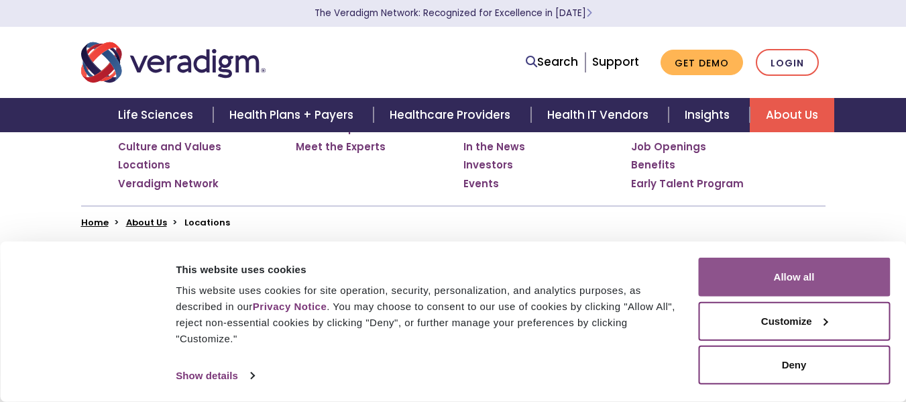  Describe the element at coordinates (293, 115) in the screenshot. I see `a: Health Plans + Payers` at that location.